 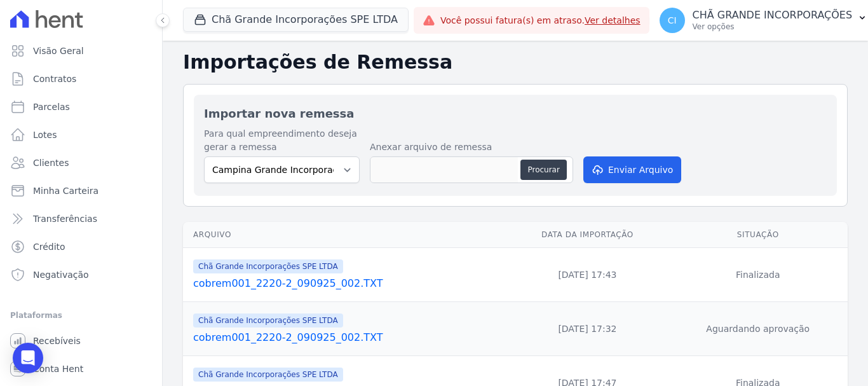 What do you see at coordinates (65, 219) in the screenshot?
I see `span: Transferências` at bounding box center [65, 219].